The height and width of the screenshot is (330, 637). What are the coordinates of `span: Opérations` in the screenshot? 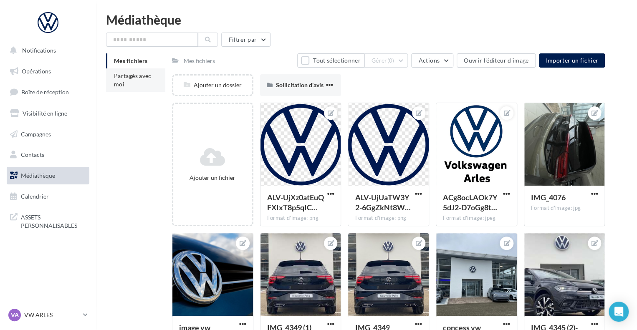 It's located at (36, 71).